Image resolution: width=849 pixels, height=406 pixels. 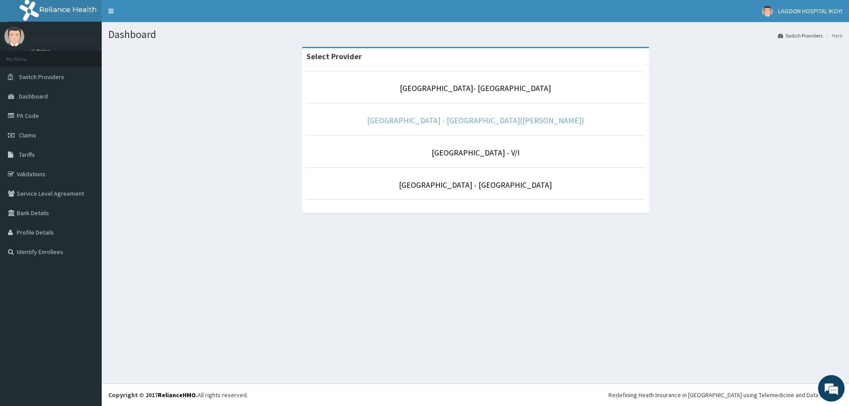 What do you see at coordinates (42, 77) in the screenshot?
I see `span: Switch Providers` at bounding box center [42, 77].